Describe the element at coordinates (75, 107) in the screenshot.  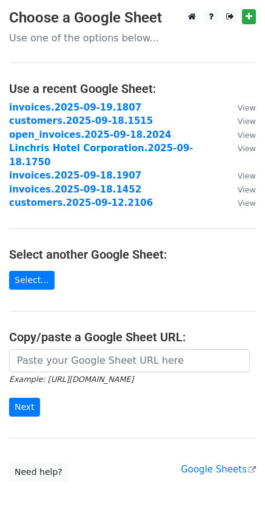
I see `a: invoices.2025-09-19.1807` at that location.